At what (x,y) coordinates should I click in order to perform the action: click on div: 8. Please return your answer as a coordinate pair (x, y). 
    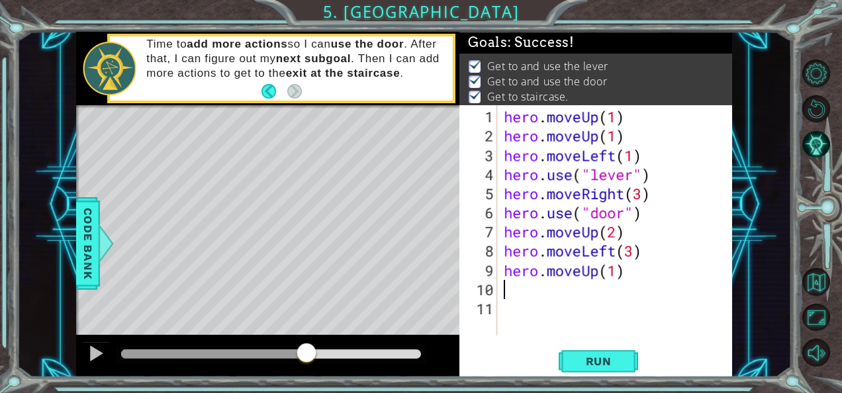
    Looking at the image, I should click on (479, 251).